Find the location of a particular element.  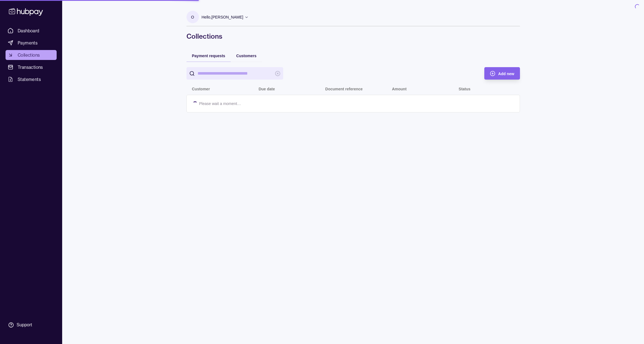

p: Status is located at coordinates (464, 89).